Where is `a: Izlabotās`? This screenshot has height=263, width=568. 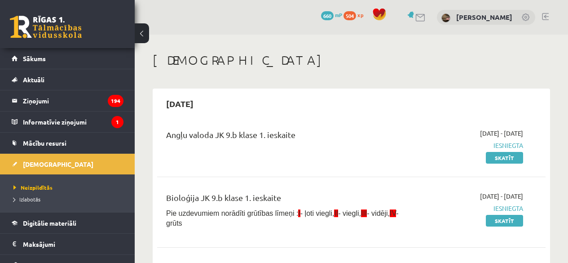
a: Izlabotās is located at coordinates (70, 199).